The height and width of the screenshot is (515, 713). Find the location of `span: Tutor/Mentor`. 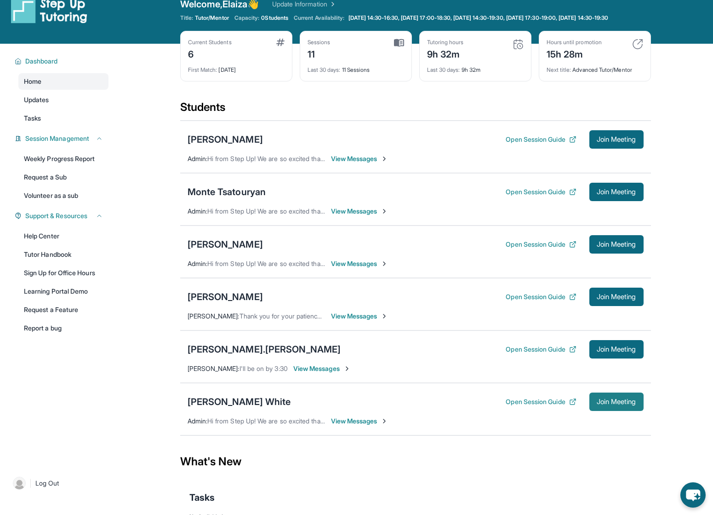

span: Tutor/Mentor is located at coordinates (212, 18).